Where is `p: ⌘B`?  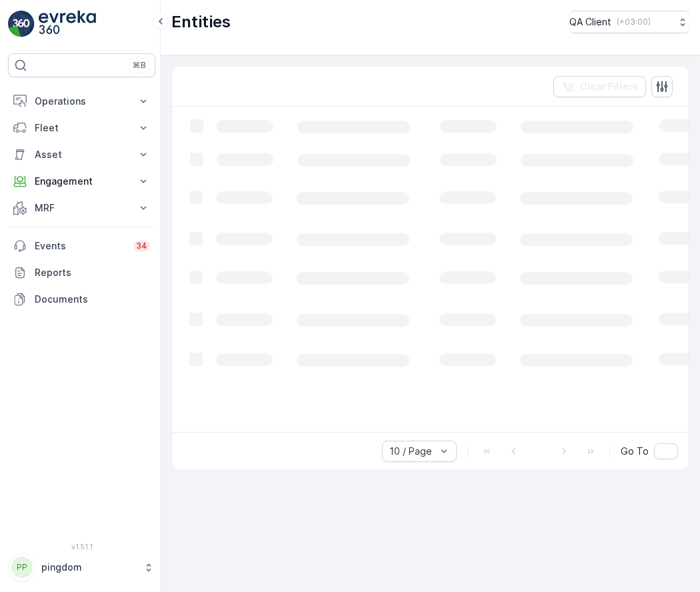
p: ⌘B is located at coordinates (140, 65).